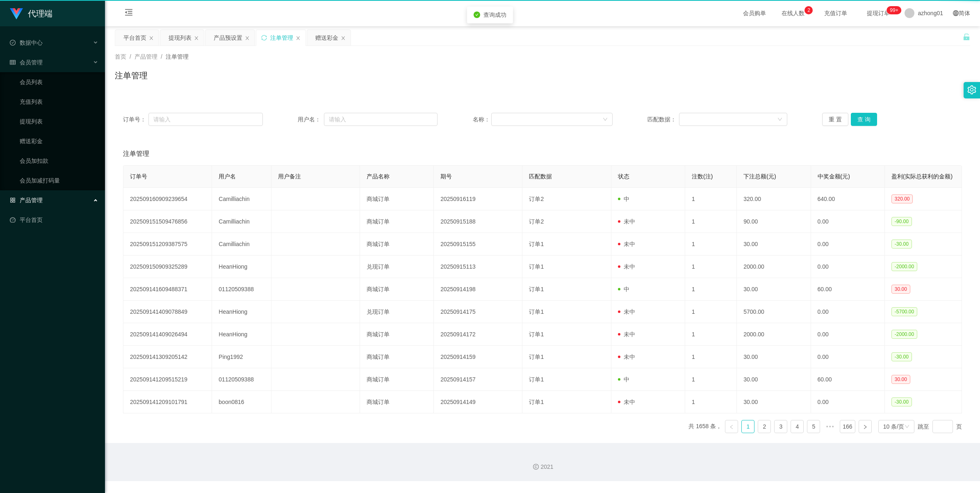 This screenshot has height=493, width=980. I want to click on li: 向后 5 页, so click(830, 426).